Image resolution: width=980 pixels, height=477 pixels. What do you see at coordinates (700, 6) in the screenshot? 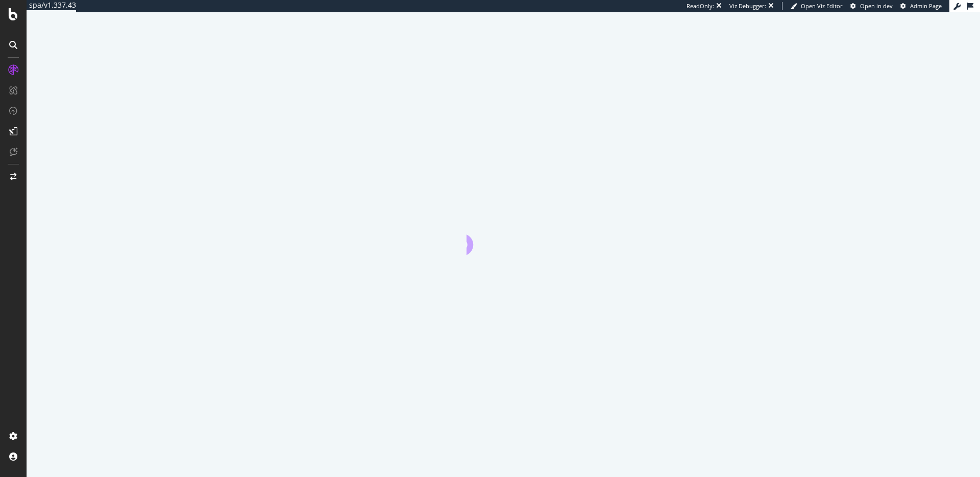
I see `div: ReadOnly:` at bounding box center [700, 6].